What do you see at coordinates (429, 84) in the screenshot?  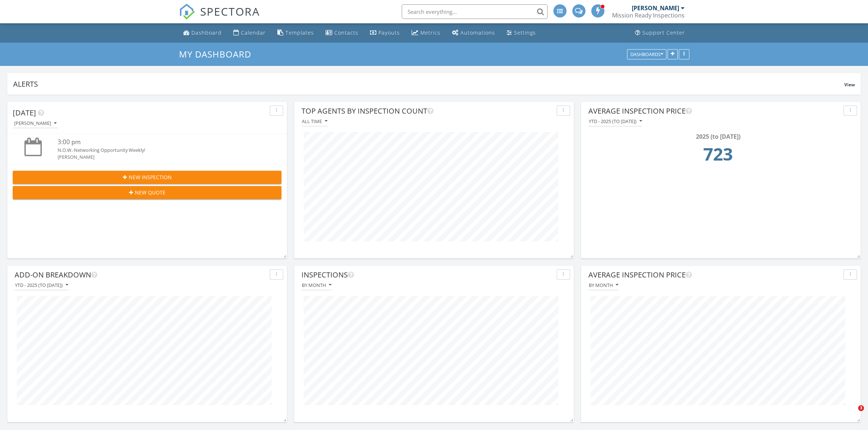 I see `div: Alerts` at bounding box center [429, 84].